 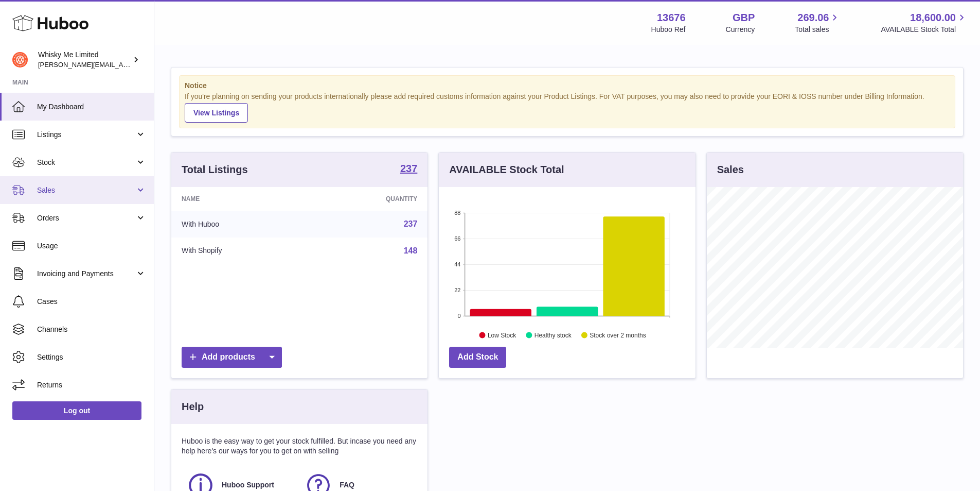 What do you see at coordinates (740, 29) in the screenshot?
I see `div: Currency` at bounding box center [740, 29].